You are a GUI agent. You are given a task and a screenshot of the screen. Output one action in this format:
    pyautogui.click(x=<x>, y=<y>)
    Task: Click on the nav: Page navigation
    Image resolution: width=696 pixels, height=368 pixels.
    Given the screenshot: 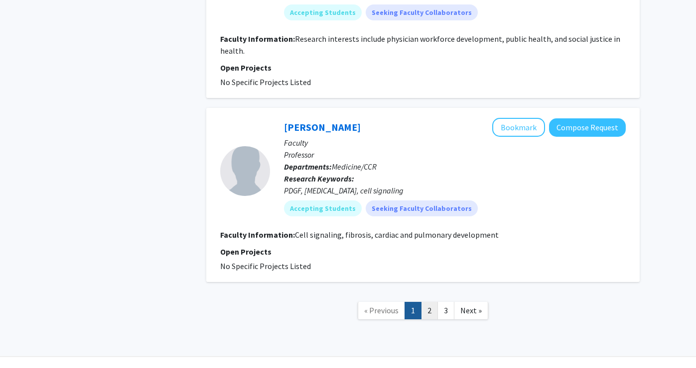 What is the action you would take?
    pyautogui.click(x=423, y=312)
    